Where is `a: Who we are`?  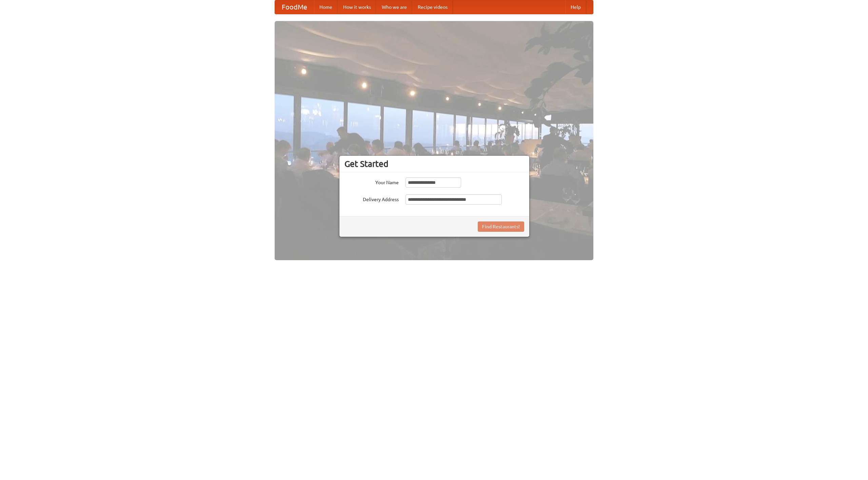 a: Who we are is located at coordinates (394, 7).